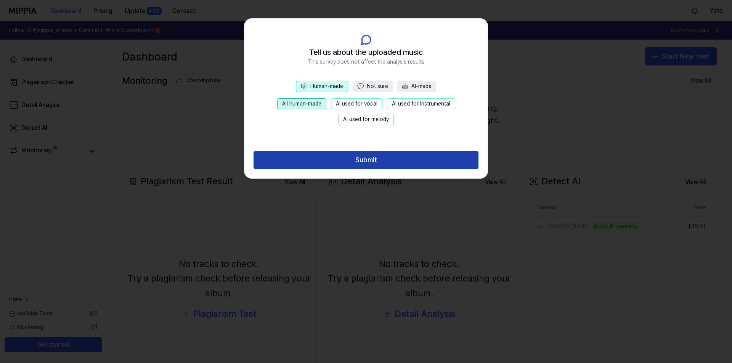 The height and width of the screenshot is (363, 732). What do you see at coordinates (302, 104) in the screenshot?
I see `button: All human-made` at bounding box center [302, 104].